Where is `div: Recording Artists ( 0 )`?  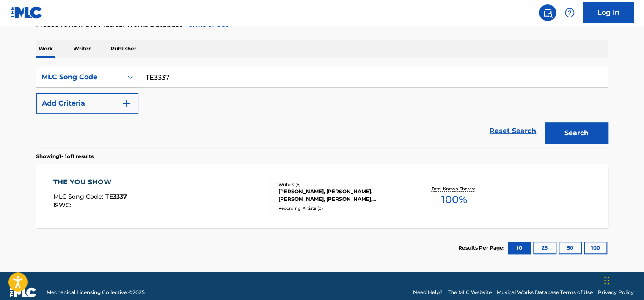 div: Recording Artists ( 0 ) is located at coordinates (343, 208).